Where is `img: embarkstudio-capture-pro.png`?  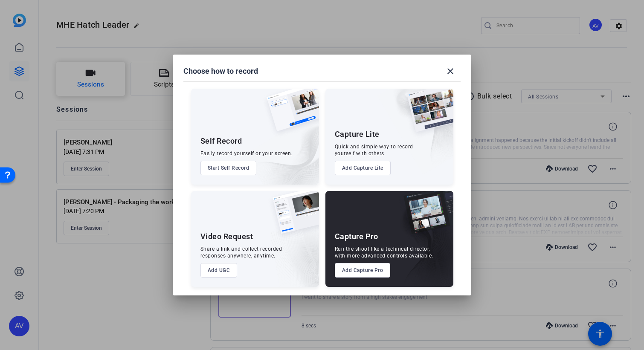 img: embarkstudio-capture-pro.png is located at coordinates (422, 245).